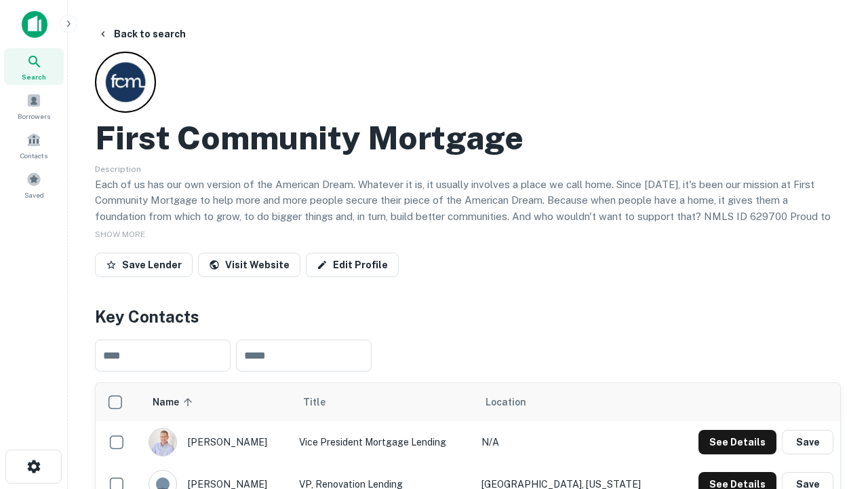  I want to click on img: capitalize-icon.png, so click(34, 24).